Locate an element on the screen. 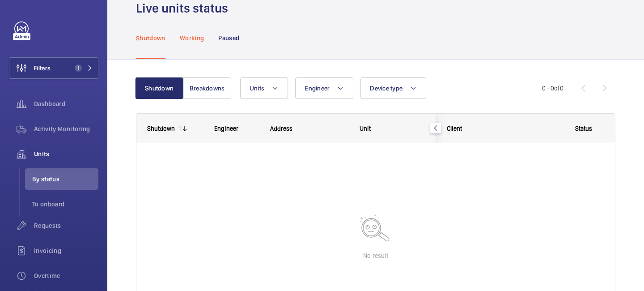  span: Requests is located at coordinates (66, 226).